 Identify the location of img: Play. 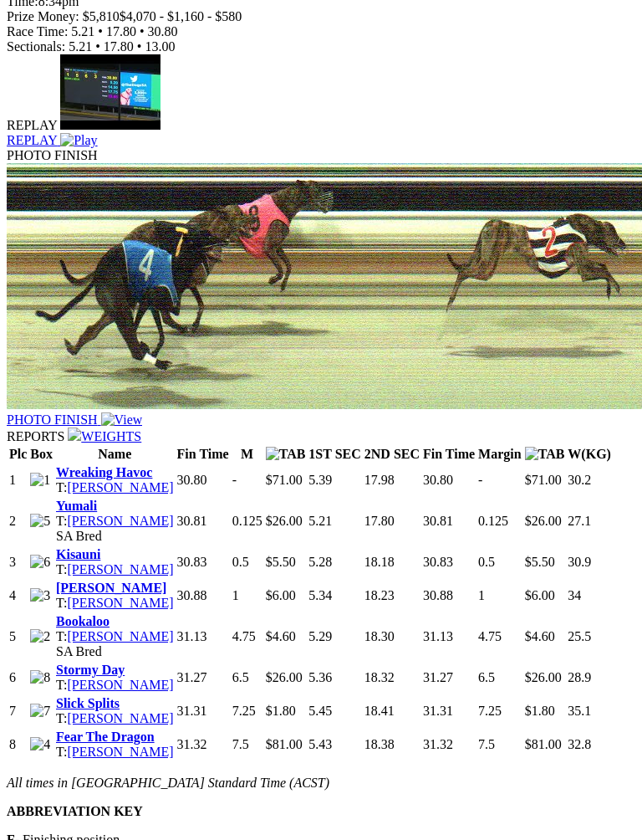
(79, 141).